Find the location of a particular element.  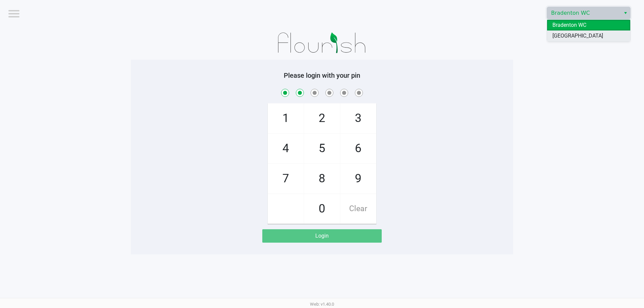

span: 9 is located at coordinates (358, 178).